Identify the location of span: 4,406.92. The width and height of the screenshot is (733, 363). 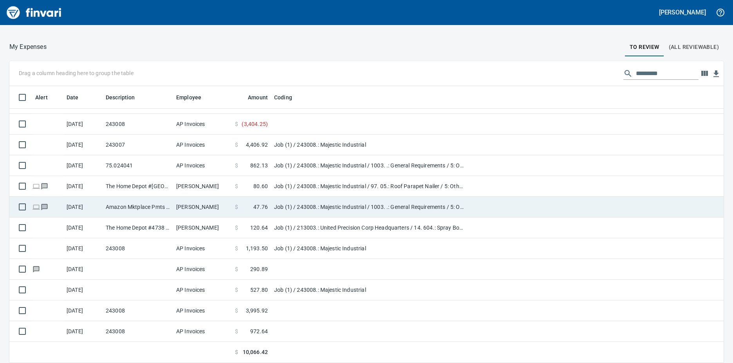
(257, 145).